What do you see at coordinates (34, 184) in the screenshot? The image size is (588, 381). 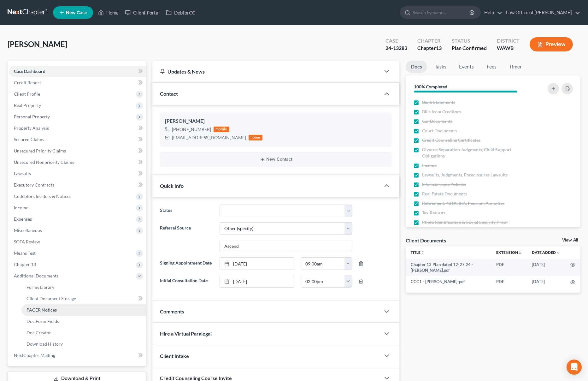 I see `span: Executory Contracts` at bounding box center [34, 184].